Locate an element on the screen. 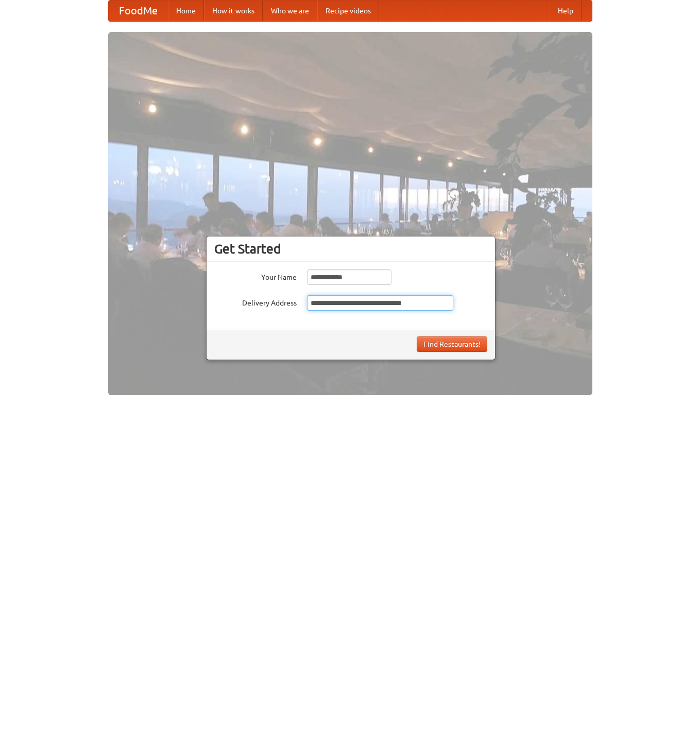  a: Recipe videos is located at coordinates (348, 10).